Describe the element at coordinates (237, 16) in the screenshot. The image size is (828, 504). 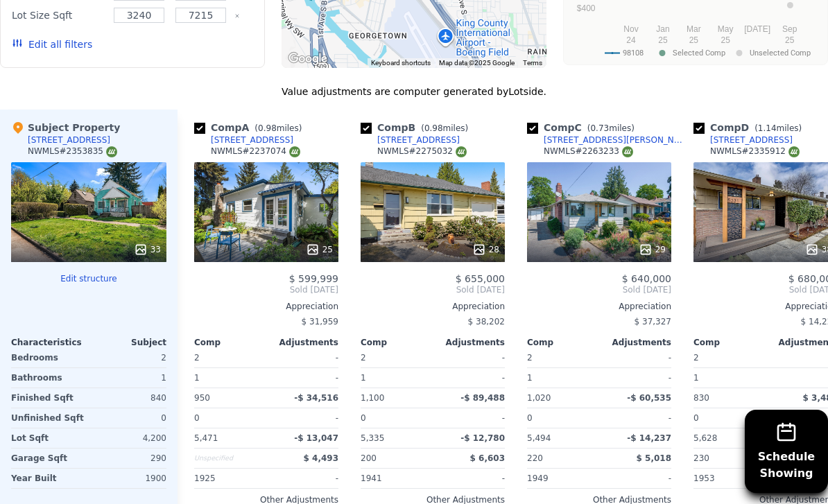
I see `button: Clear` at that location.